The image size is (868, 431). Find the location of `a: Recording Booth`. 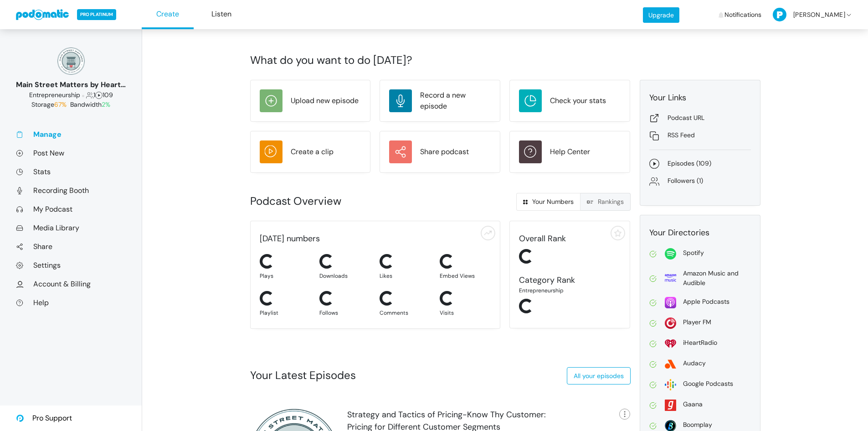

a: Recording Booth is located at coordinates (70, 190).